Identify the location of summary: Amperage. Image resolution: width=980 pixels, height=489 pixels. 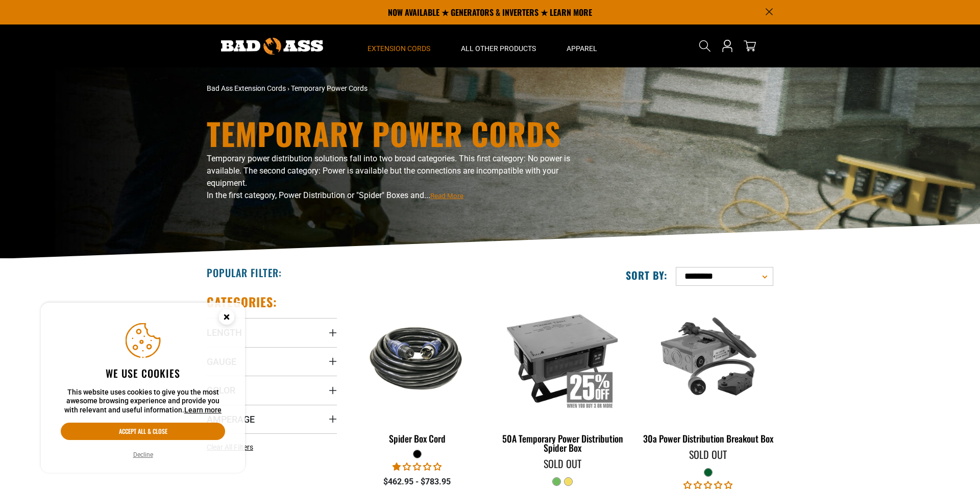
(271, 419).